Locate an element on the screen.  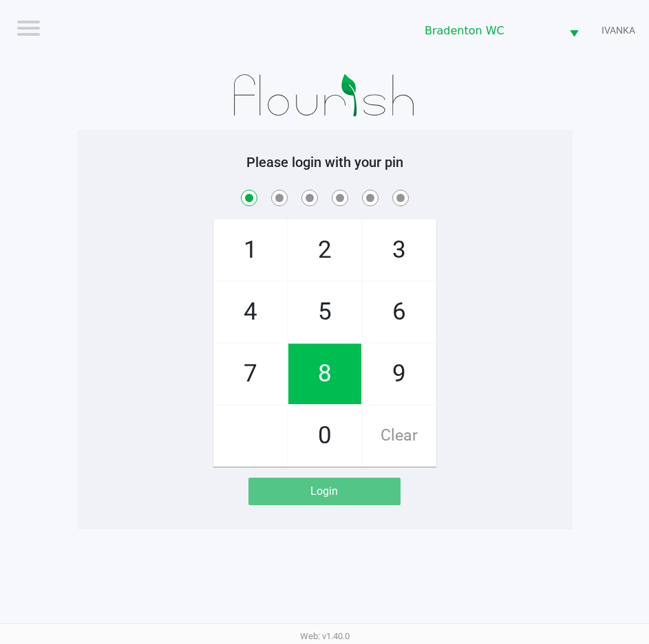
span: 3 is located at coordinates (399, 250).